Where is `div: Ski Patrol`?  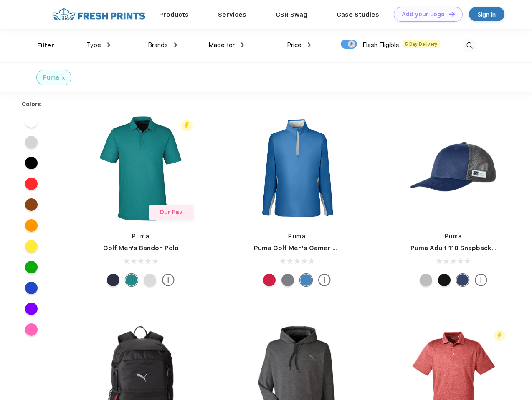 div: Ski Patrol is located at coordinates (269, 280).